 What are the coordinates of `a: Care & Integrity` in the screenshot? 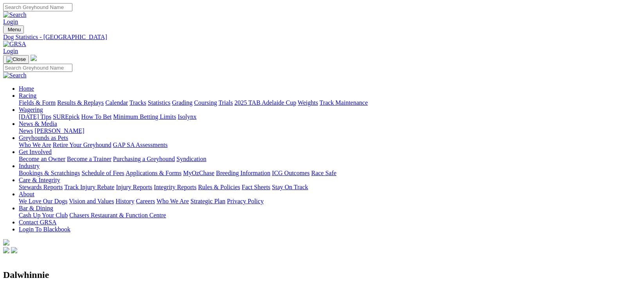 It's located at (40, 180).